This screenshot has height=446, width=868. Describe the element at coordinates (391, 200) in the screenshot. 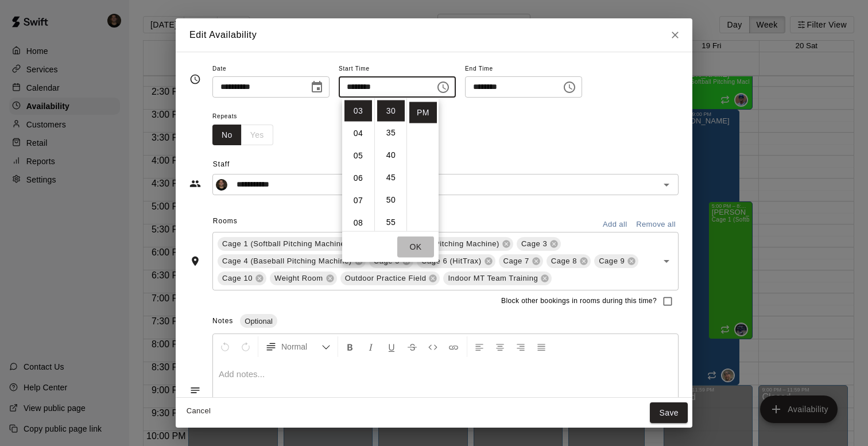

I see `li: 50 minutes` at that location.